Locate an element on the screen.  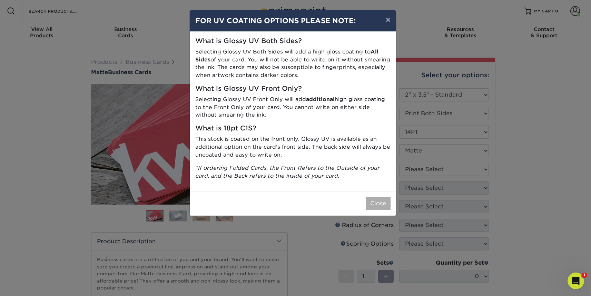
p: Selecting Glossy UV Both Sides will add a high gloss coating to of your card. You will not be abl... is located at coordinates (293, 63).